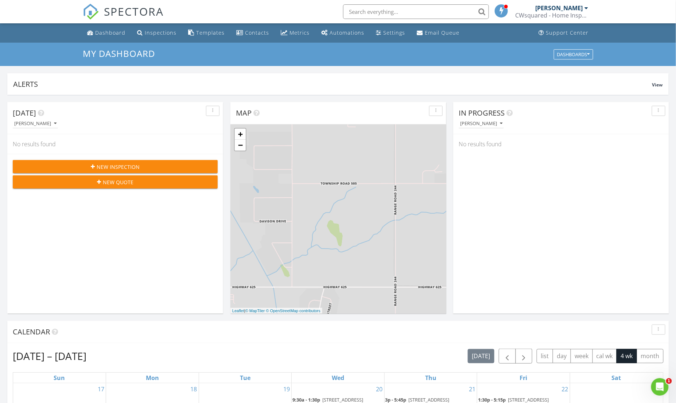  What do you see at coordinates (244, 113) in the screenshot?
I see `span: Map` at bounding box center [244, 113].